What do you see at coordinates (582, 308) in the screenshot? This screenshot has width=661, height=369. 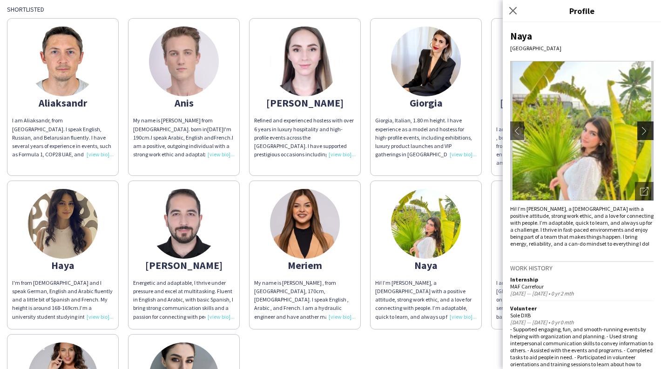 I see `div: Volunteer` at bounding box center [582, 308].